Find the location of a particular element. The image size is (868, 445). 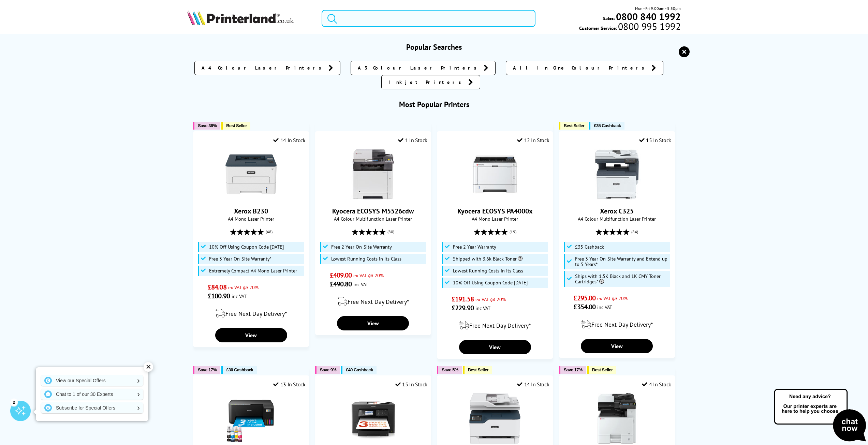

a: Chat to 1 of our 30 Experts is located at coordinates (92, 394).